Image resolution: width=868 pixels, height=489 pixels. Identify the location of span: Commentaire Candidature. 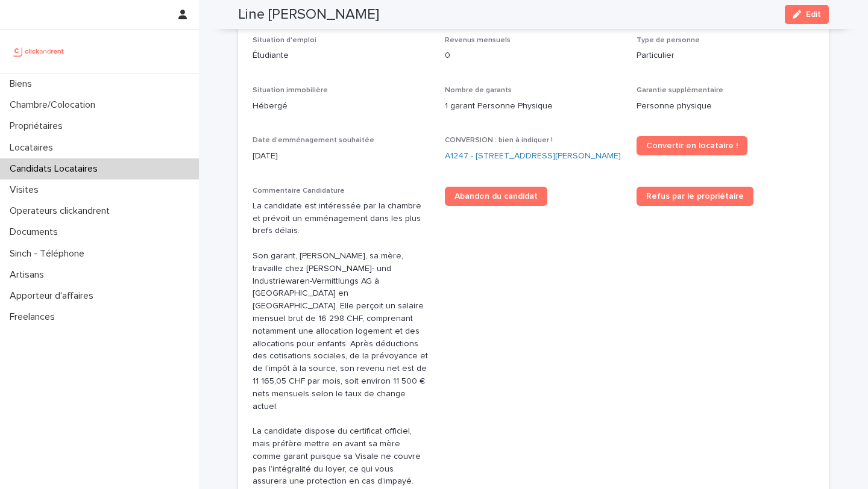
(298, 191).